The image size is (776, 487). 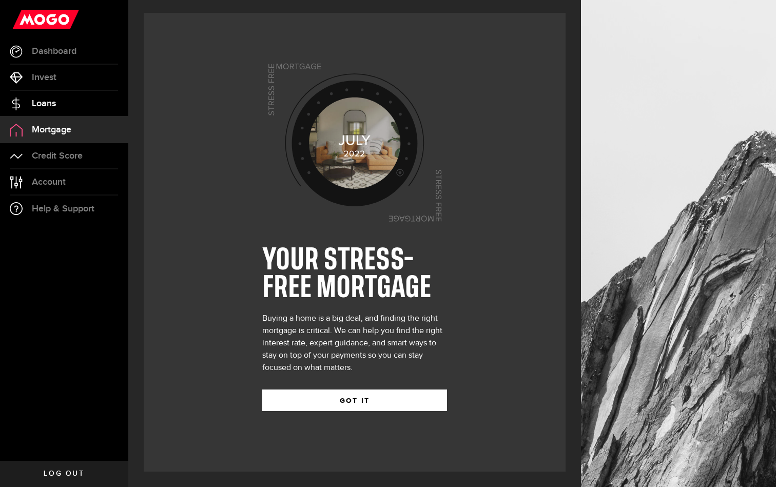 I want to click on span: Credit Score, so click(x=57, y=156).